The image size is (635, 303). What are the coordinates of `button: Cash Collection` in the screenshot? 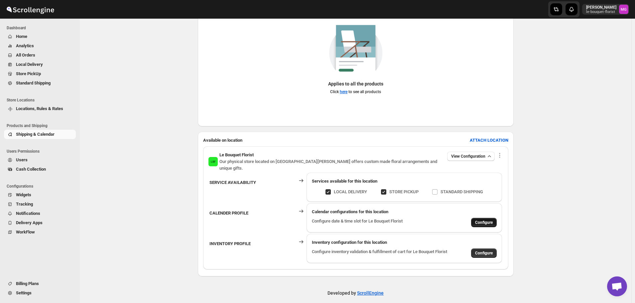 It's located at (40, 169).